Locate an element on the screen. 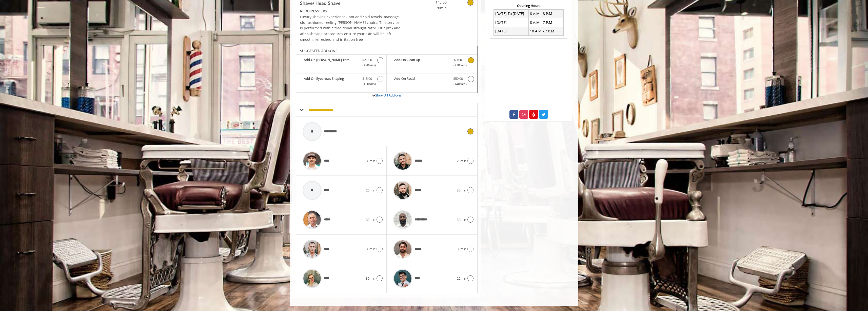 The height and width of the screenshot is (311, 868). div: Shave/ Head Shave Add-onS is located at coordinates (387, 70).